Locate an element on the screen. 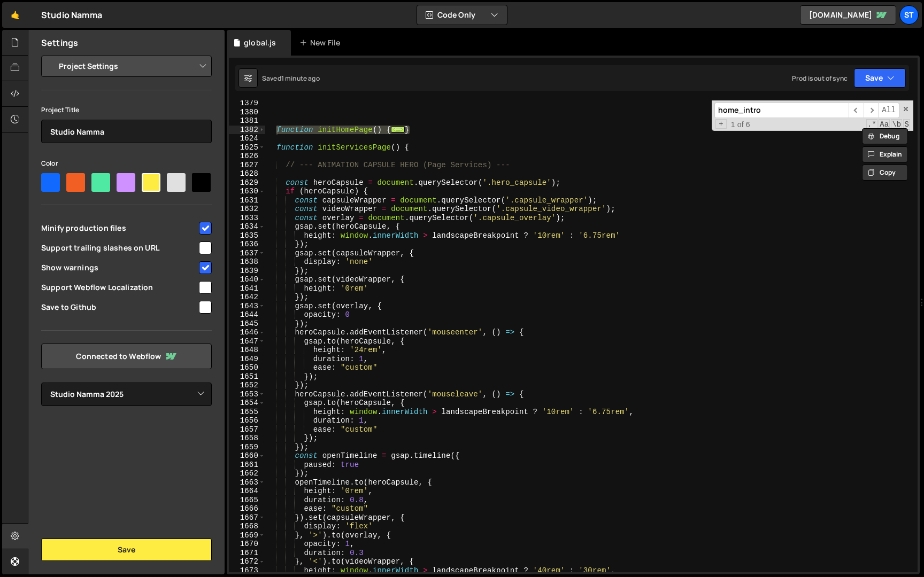 The image size is (924, 577). div: 1645 is located at coordinates (247, 324).